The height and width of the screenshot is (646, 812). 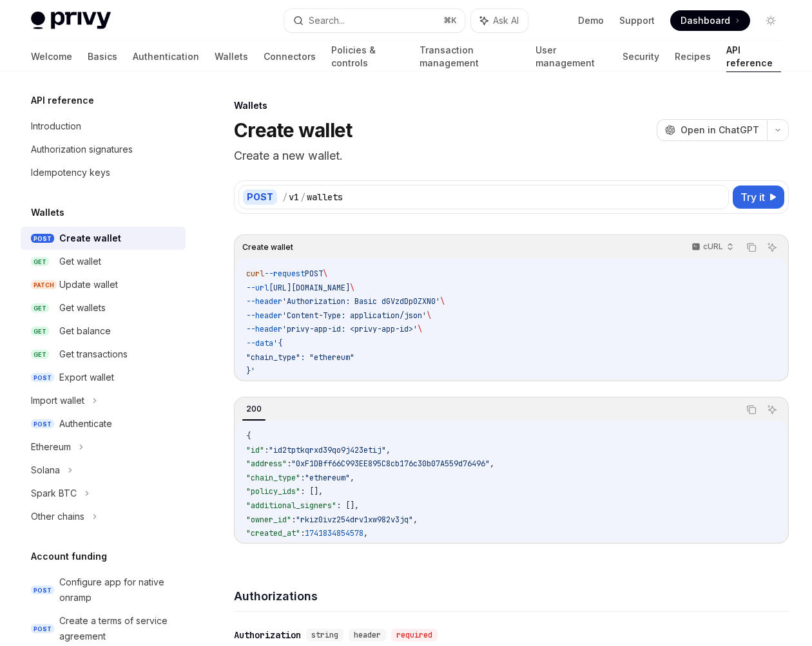 I want to click on span: "owner_id", so click(x=269, y=520).